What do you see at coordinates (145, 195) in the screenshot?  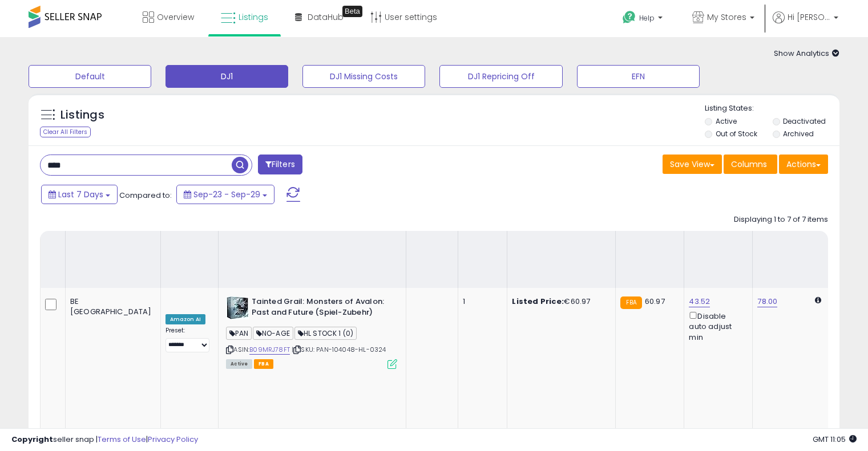 I see `span: Compared to:` at bounding box center [145, 195].